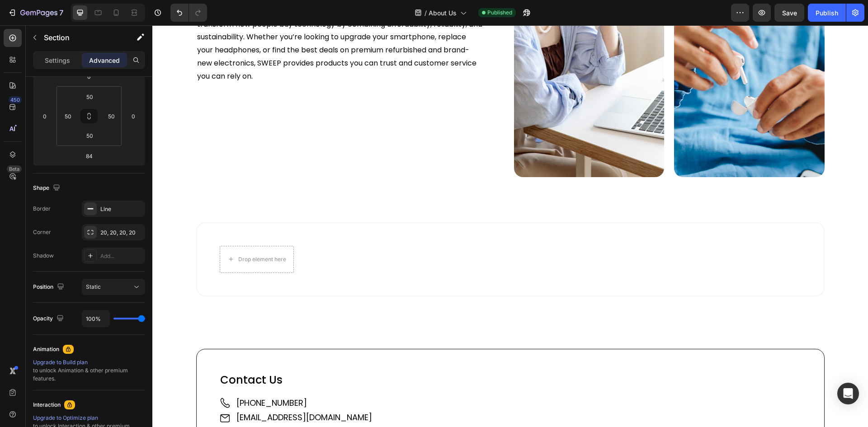 The width and height of the screenshot is (868, 427). Describe the element at coordinates (14, 169) in the screenshot. I see `div: Beta` at that location.